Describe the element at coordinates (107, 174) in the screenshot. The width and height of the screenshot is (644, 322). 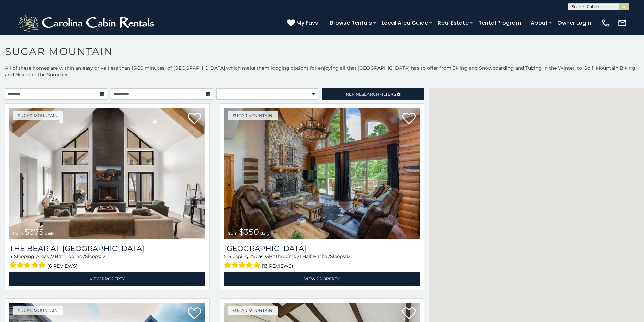
I see `img: The Bear At Sugar Mountain` at that location.